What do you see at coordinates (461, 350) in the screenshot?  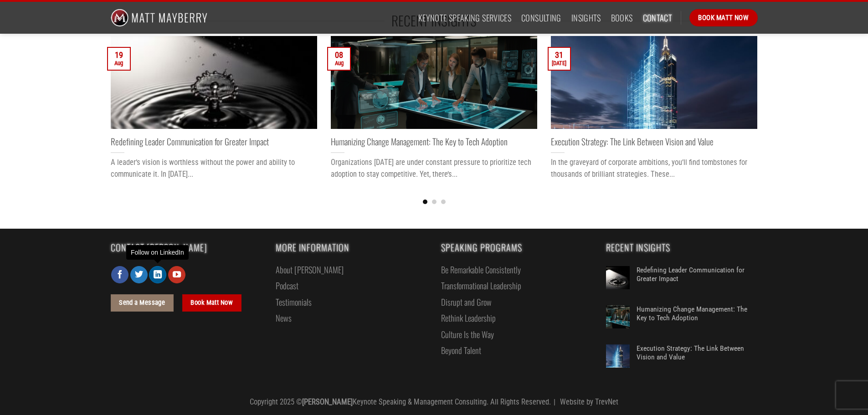 I see `a: Beyond Talent` at bounding box center [461, 350].